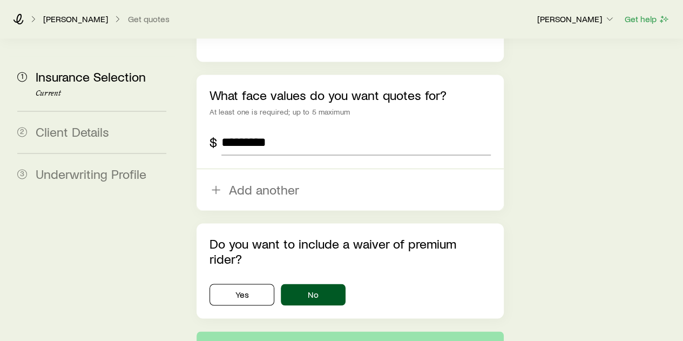 The image size is (683, 341). I want to click on span: 1, so click(22, 77).